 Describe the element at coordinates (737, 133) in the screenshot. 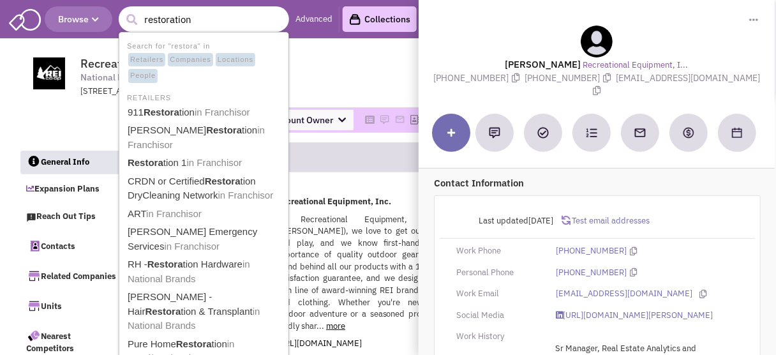

I see `img: Schedule a Meeting` at that location.